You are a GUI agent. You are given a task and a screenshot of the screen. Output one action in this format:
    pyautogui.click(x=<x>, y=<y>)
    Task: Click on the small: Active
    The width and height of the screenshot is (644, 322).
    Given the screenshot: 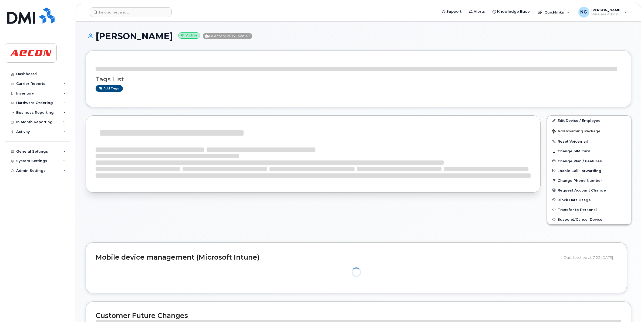 What is the action you would take?
    pyautogui.click(x=189, y=35)
    